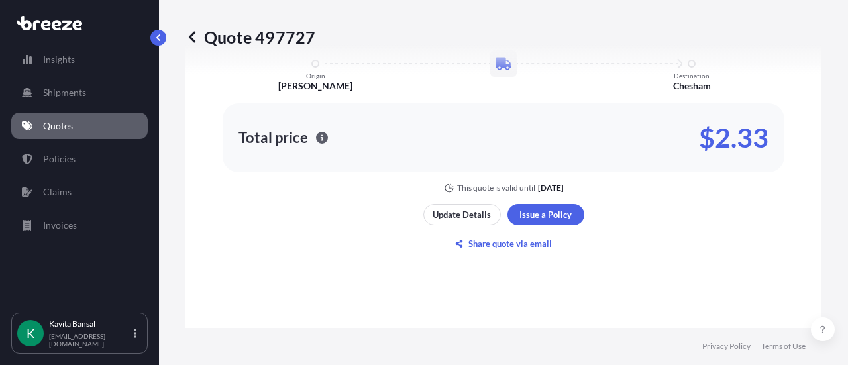 The width and height of the screenshot is (848, 365). I want to click on button: Share quote via email, so click(504, 244).